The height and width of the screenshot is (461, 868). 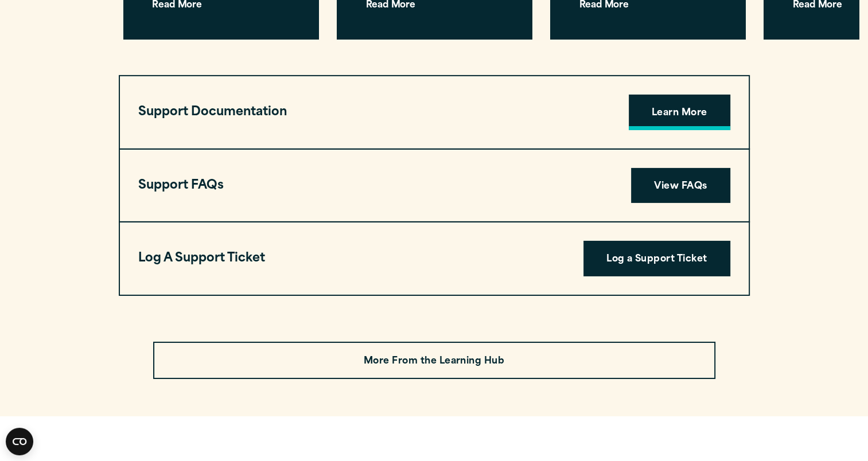 I want to click on h3: Support Documentation, so click(x=212, y=112).